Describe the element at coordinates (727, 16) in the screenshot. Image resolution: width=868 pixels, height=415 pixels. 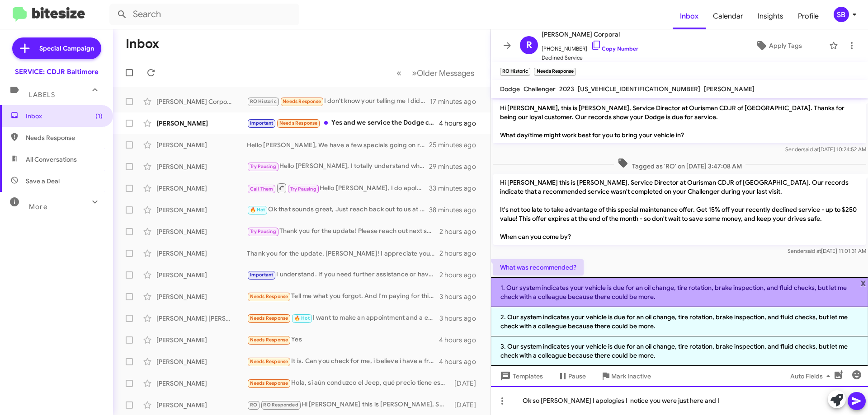
I see `span: Calendar` at that location.